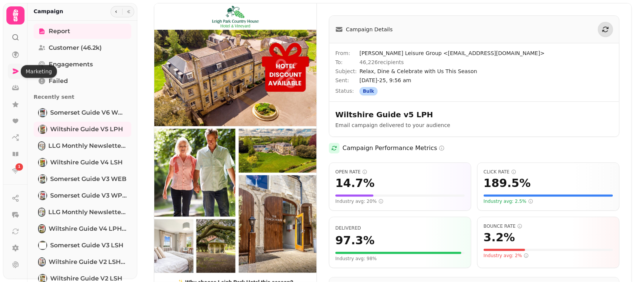  What do you see at coordinates (43, 179) in the screenshot?
I see `img: Somerset Guide v3 WEB` at bounding box center [43, 179].